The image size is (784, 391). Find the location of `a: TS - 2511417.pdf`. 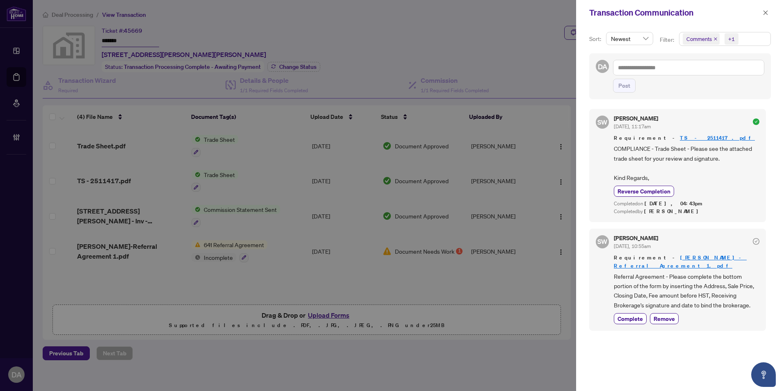

a: TS - 2511417.pdf is located at coordinates (717, 138).